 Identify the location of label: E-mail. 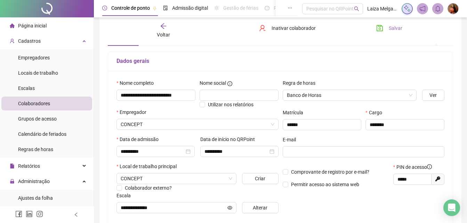
(292, 140).